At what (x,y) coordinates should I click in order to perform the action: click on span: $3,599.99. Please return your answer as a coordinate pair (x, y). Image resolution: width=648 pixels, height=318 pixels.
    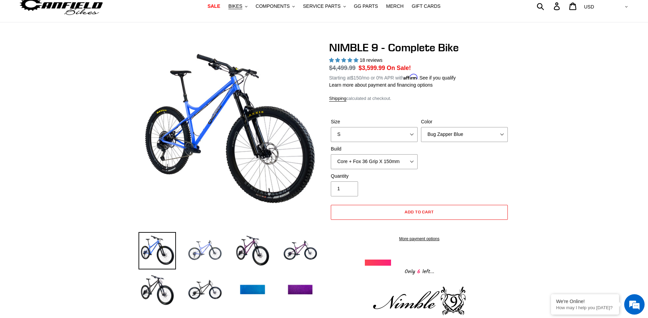
    Looking at the image, I should click on (372, 68).